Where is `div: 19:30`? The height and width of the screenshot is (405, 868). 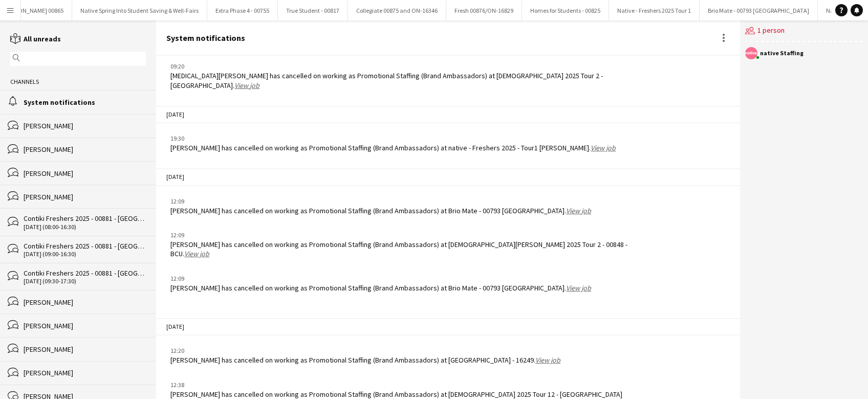
div: 19:30 is located at coordinates (393, 138).